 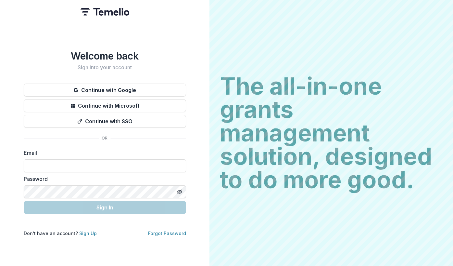 I want to click on a: Forgot Password, so click(x=167, y=233).